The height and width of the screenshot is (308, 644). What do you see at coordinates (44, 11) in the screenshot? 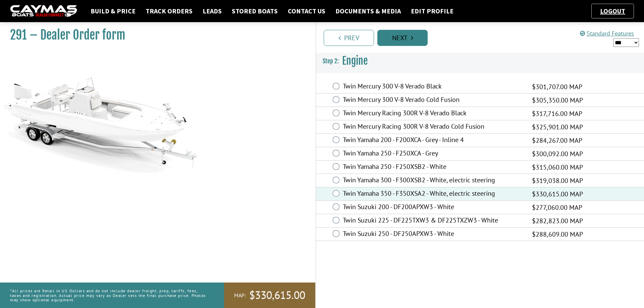
I see `img: caymas-dealer-connect-2ed40d3bc7270c1d8d7ffb4b79bf05adc795679939227970def78ec6f6c03838.gif` at bounding box center [44, 11].